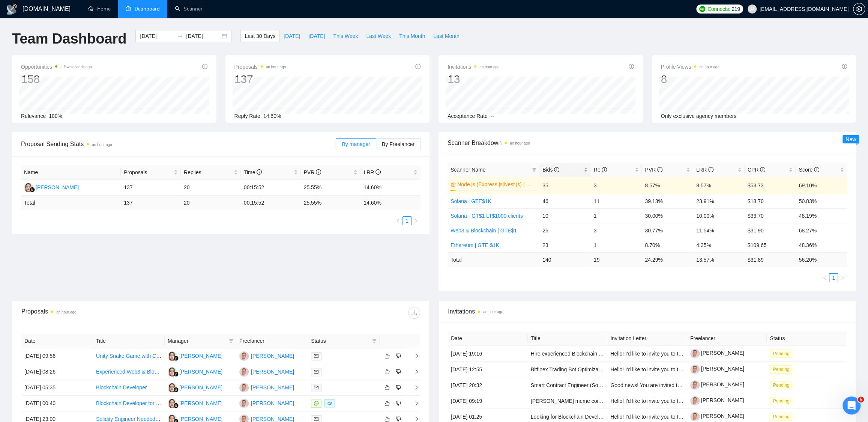  What do you see at coordinates (567, 401) in the screenshot?
I see `td: Solana meme coin sniping bot` at bounding box center [567, 401].